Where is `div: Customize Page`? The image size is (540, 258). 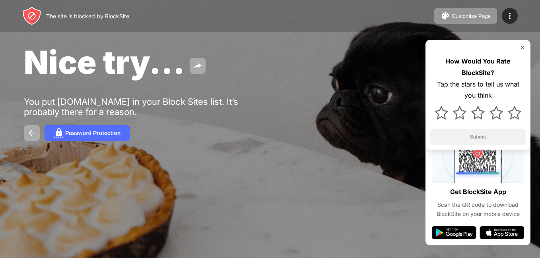 div: Customize Page is located at coordinates (471, 16).